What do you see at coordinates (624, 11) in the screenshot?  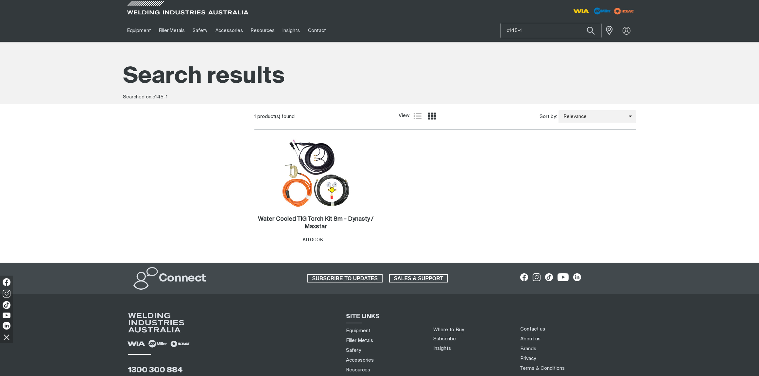 I see `img: miller` at bounding box center [624, 11].